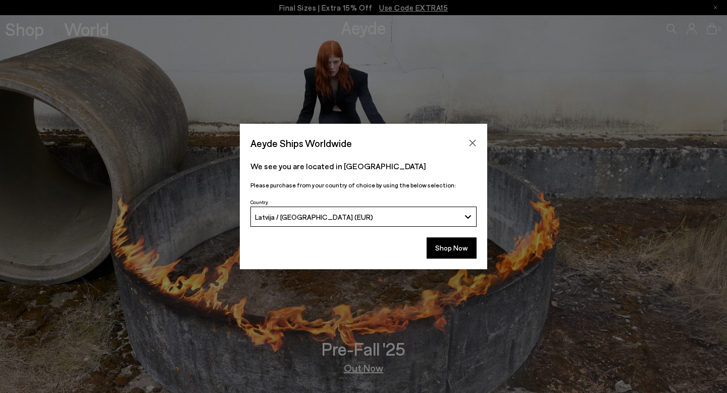  What do you see at coordinates (301, 143) in the screenshot?
I see `span: Aeyde Ships Worldwide` at bounding box center [301, 143].